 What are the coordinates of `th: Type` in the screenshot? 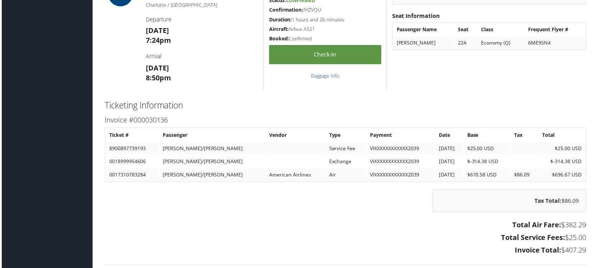 It's located at (346, 136).